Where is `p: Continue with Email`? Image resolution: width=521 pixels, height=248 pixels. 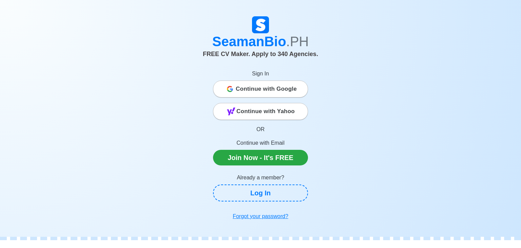
p: Continue with Email is located at coordinates (261, 143).